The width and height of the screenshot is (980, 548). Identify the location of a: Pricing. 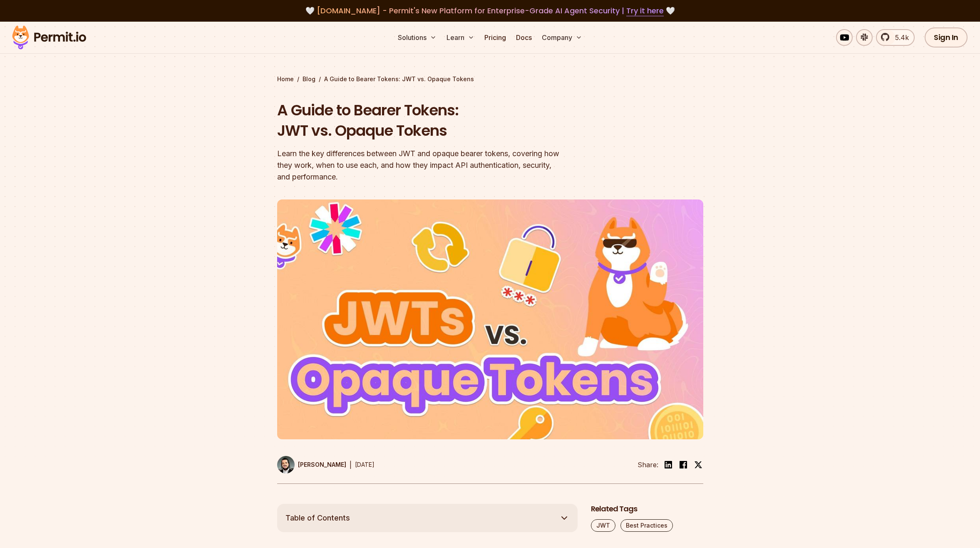
(496, 37).